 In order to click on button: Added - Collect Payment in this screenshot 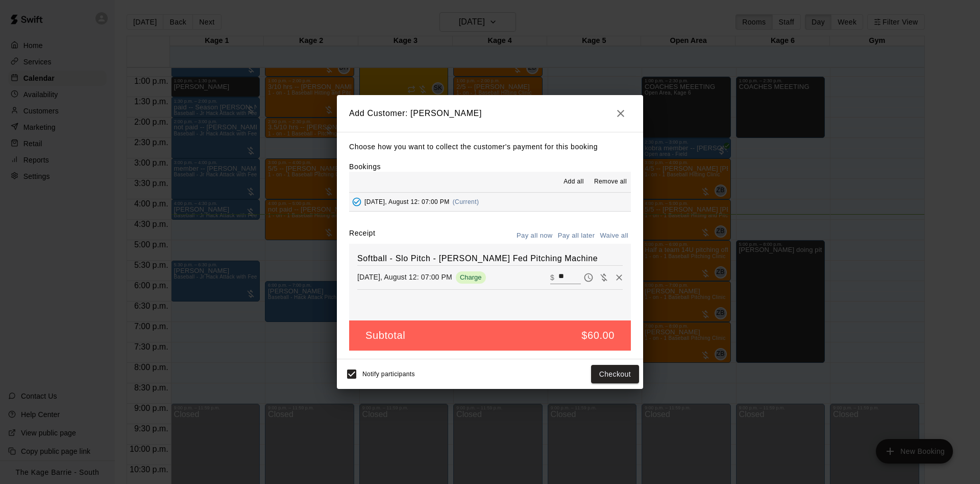, I will do `click(357, 202)`.